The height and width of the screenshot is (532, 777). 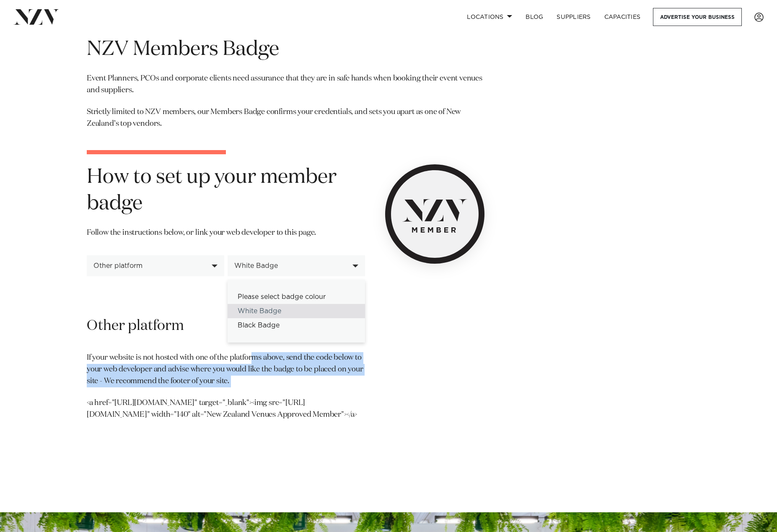 What do you see at coordinates (296, 325) in the screenshot?
I see `div: Black Badge` at bounding box center [296, 325].